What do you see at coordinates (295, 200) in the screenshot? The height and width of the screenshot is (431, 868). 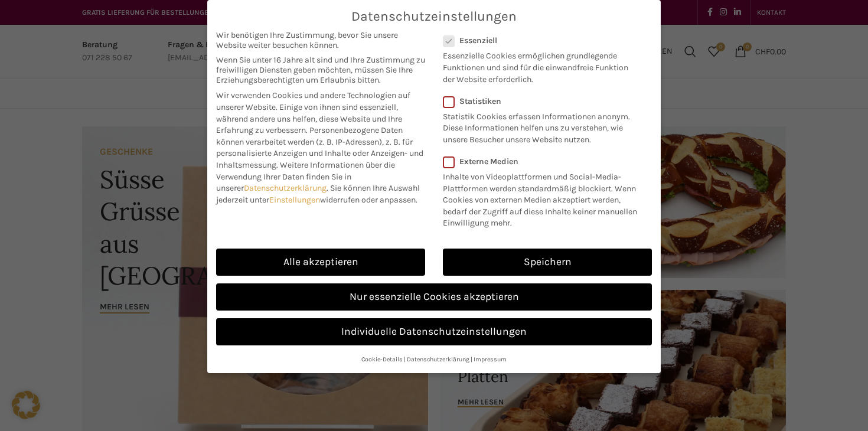 I see `a: Einstellungen` at bounding box center [295, 200].